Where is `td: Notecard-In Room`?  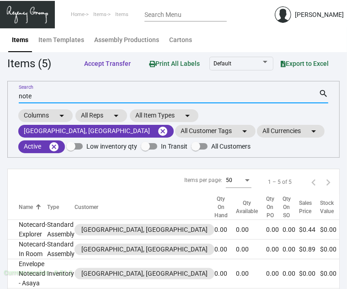 td: Notecard-In Room is located at coordinates (27, 249).